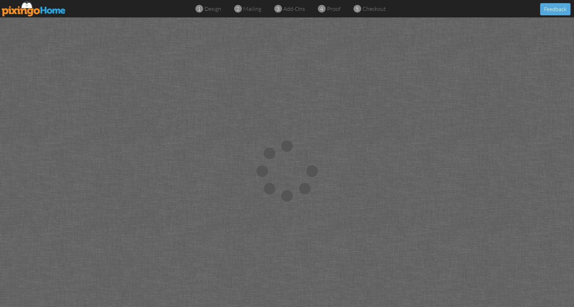 The height and width of the screenshot is (307, 574). I want to click on span: 2, so click(237, 9).